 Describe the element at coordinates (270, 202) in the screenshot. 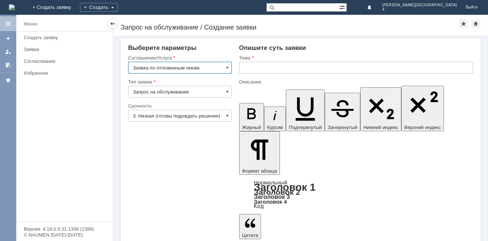

I see `a: Заголовок 4` at that location.